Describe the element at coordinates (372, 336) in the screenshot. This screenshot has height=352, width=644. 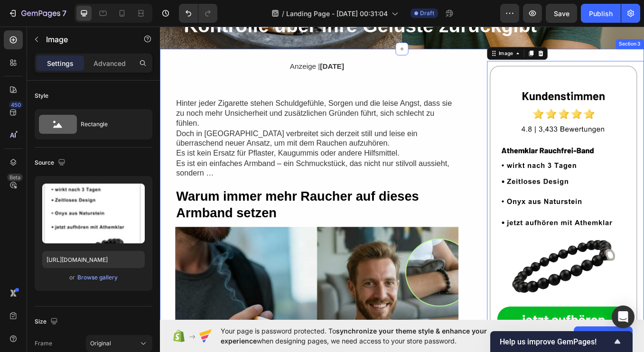
I see `span: Your page is password protected. To when designing pages, we need access to your store password.` at that location.